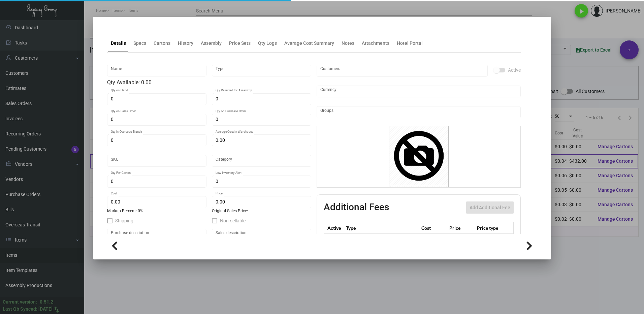 This screenshot has height=314, width=644. I want to click on th: Price type, so click(491, 228).